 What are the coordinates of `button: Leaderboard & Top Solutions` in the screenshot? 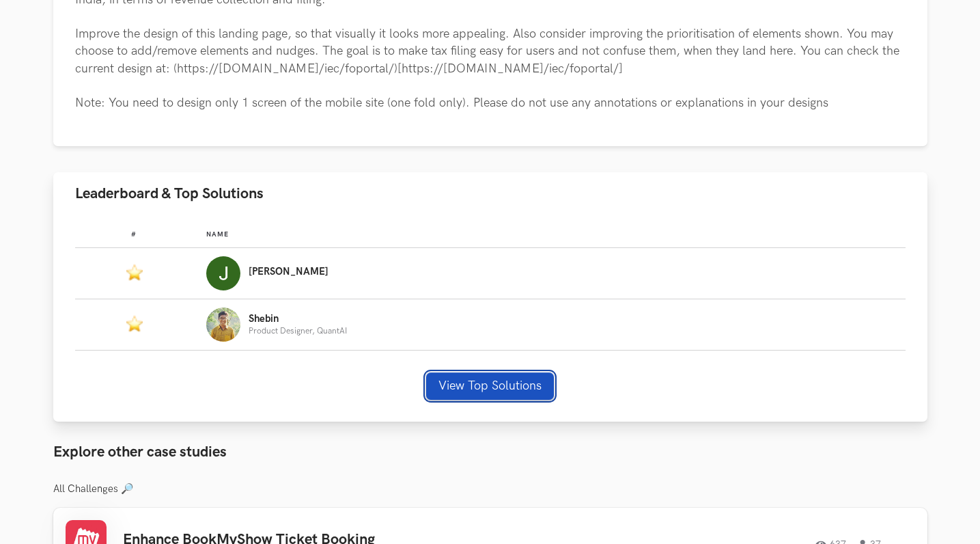 It's located at (491, 193).